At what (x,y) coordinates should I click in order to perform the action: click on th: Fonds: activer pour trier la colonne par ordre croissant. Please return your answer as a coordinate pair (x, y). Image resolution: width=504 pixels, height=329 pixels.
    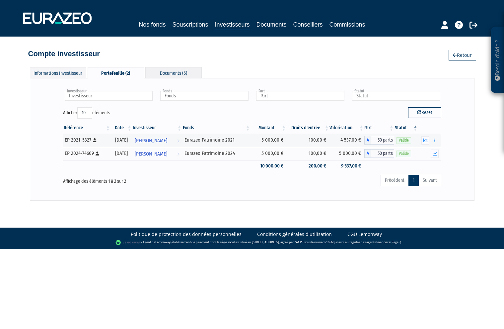
    Looking at the image, I should click on (216, 128).